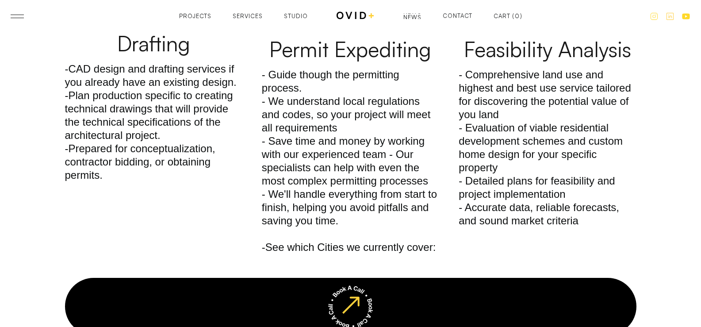 This screenshot has height=327, width=701. I want to click on p: - Comprehensive land use and highest and best use service tailored for discovering the potential ..., so click(547, 148).